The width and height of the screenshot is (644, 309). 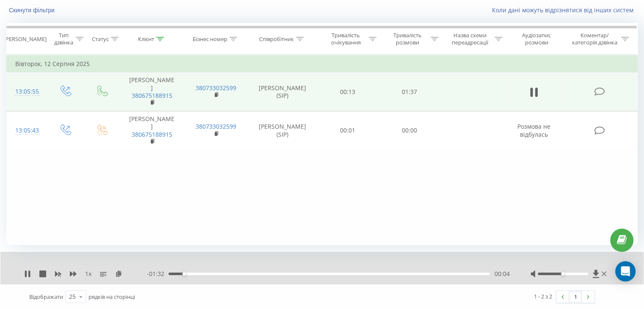 I want to click on span: Розмова не відбулась, so click(x=534, y=130).